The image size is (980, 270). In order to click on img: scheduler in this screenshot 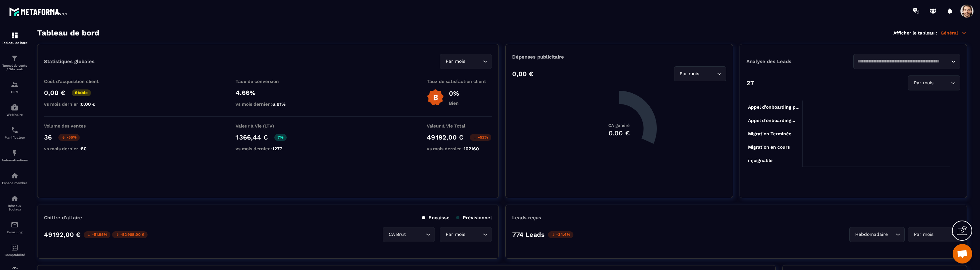, I will do `click(15, 130)`.